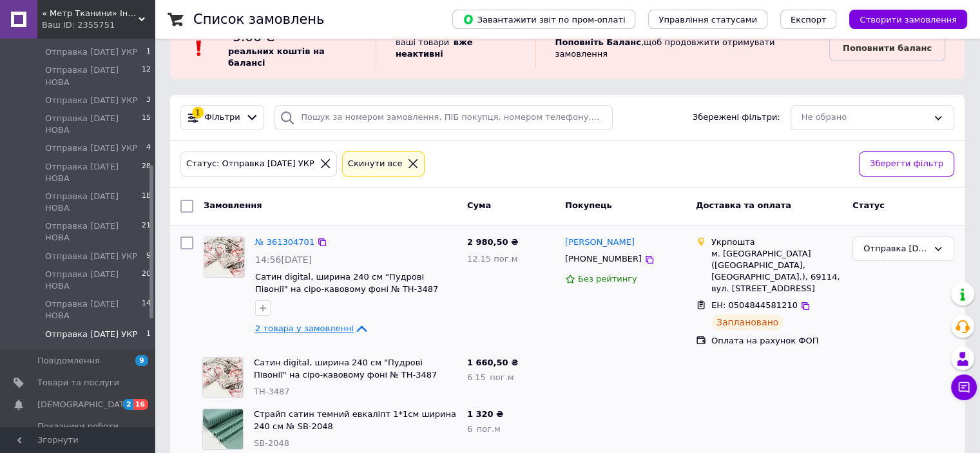  I want to click on div: Не обрано, so click(864, 117).